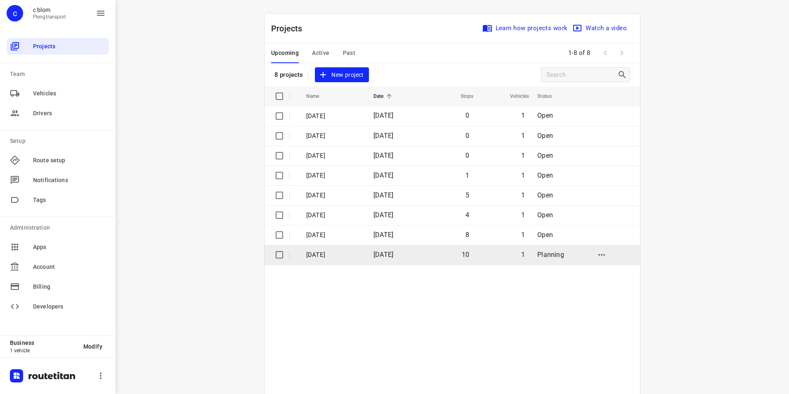  I want to click on div: Apps, so click(58, 247).